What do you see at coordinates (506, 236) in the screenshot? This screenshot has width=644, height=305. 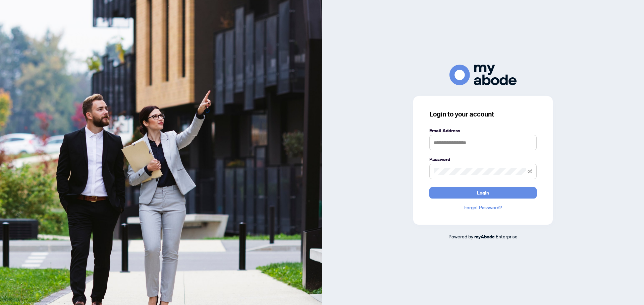 I see `span: Enterprise` at bounding box center [506, 236].